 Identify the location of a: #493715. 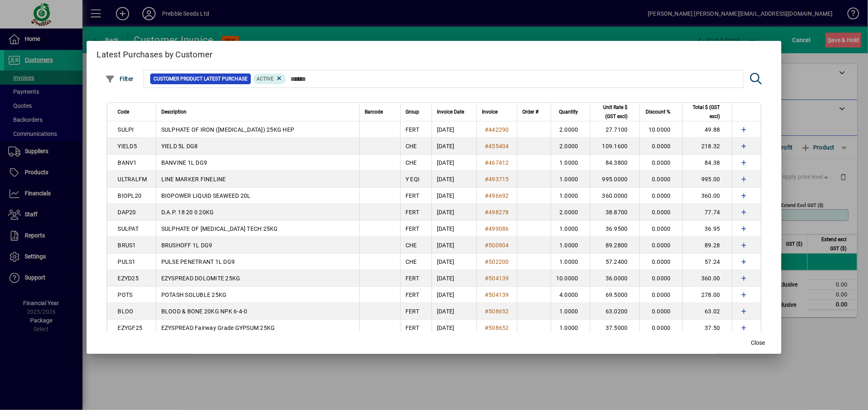
(497, 179).